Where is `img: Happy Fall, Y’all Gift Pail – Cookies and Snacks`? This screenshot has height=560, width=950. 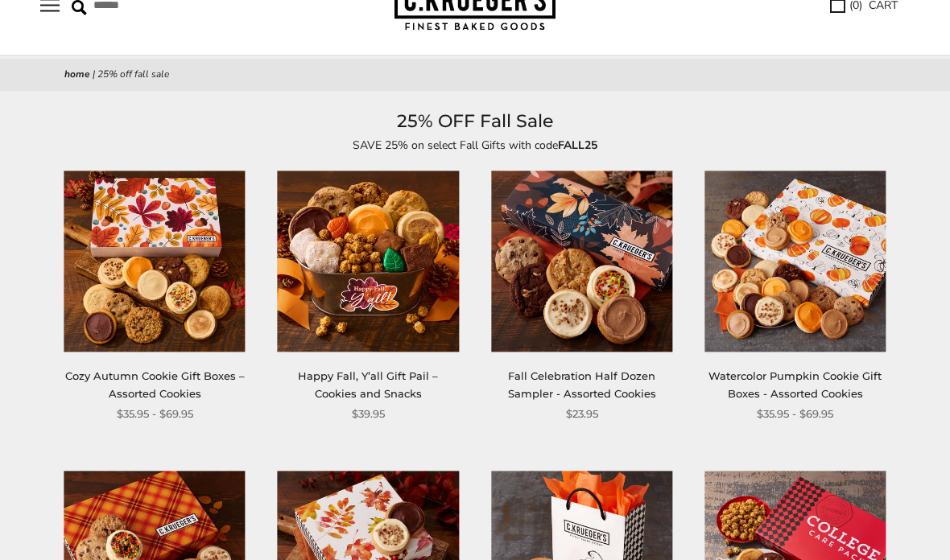
img: Happy Fall, Y’all Gift Pail – Cookies and Snacks is located at coordinates (368, 261).